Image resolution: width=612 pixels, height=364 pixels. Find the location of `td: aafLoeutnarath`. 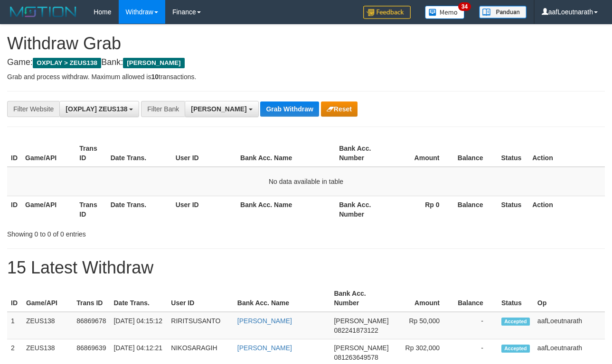

td: aafLoeutnarath is located at coordinates (569, 326).